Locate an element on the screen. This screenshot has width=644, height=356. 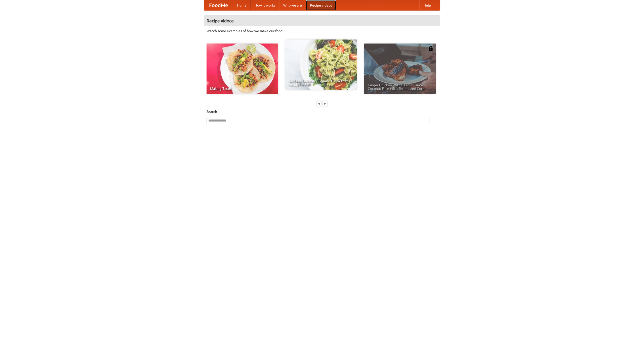
a: Recipe videos is located at coordinates (321, 6).